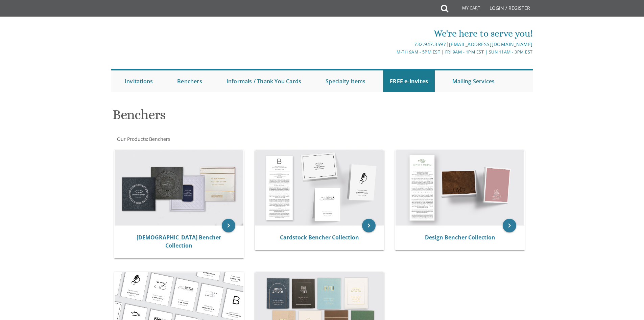  What do you see at coordinates (264, 81) in the screenshot?
I see `a: Informals / Thank You Cards` at bounding box center [264, 81].